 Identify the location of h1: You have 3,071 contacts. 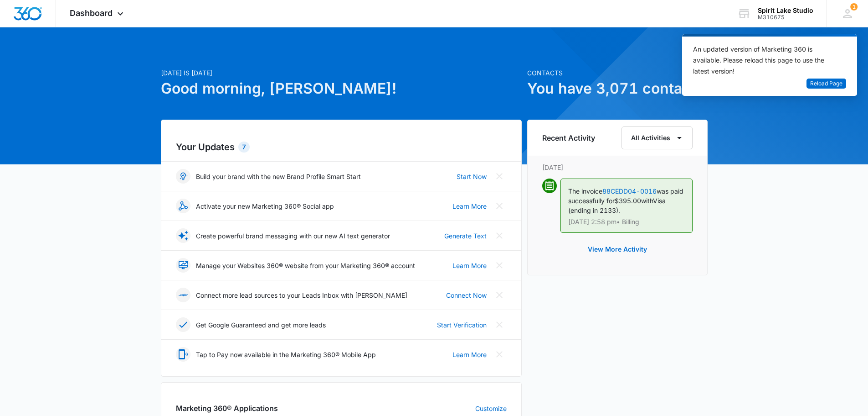
(618, 89).